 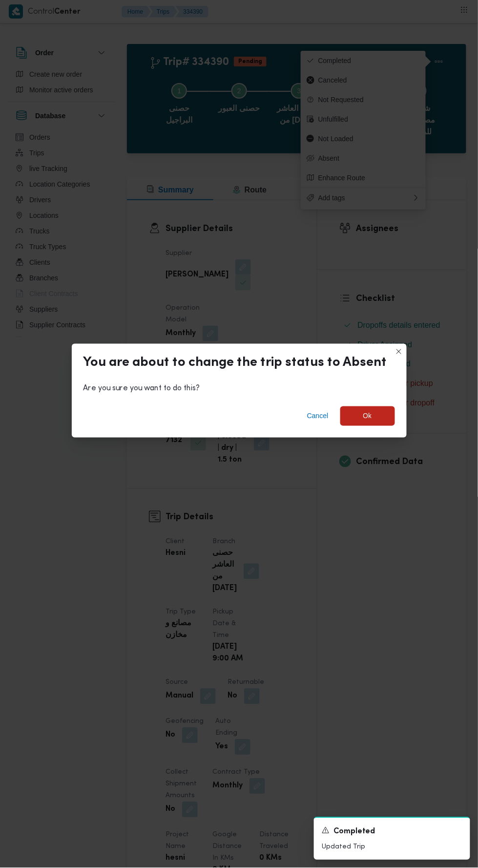 What do you see at coordinates (354, 832) in the screenshot?
I see `span: Completed` at bounding box center [354, 832].